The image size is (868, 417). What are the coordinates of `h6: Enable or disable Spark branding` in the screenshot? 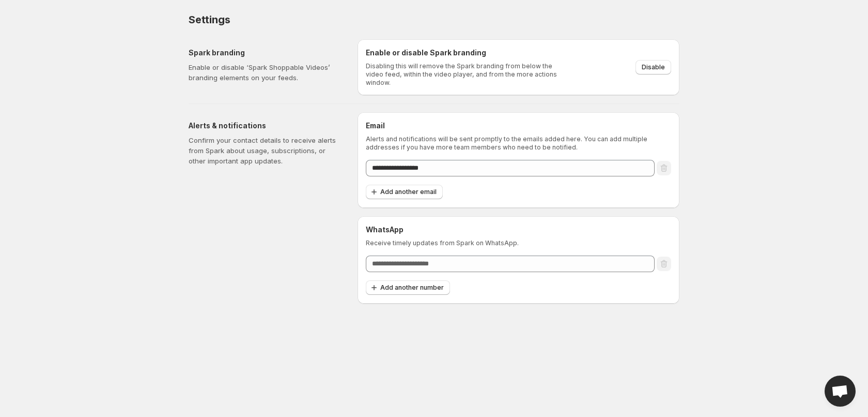 It's located at (465, 53).